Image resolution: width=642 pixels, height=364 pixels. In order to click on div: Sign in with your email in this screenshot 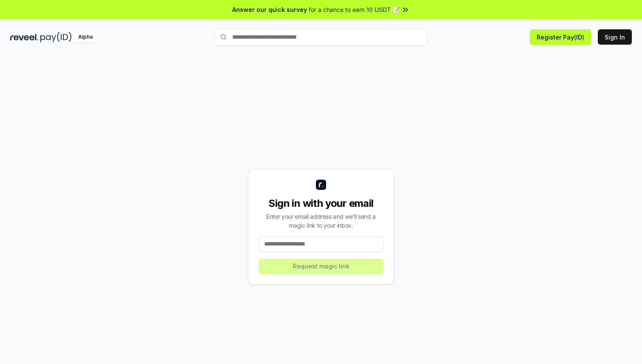, I will do `click(321, 203)`.